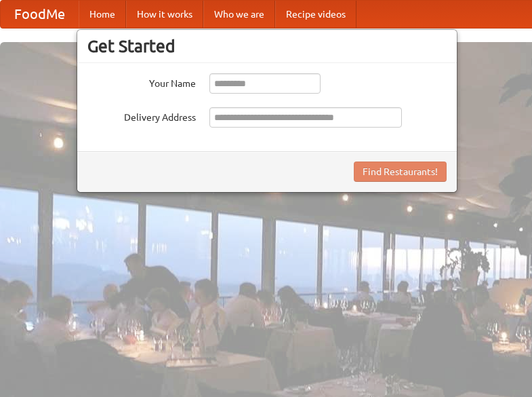 The height and width of the screenshot is (397, 532). I want to click on label: Your Name, so click(142, 82).